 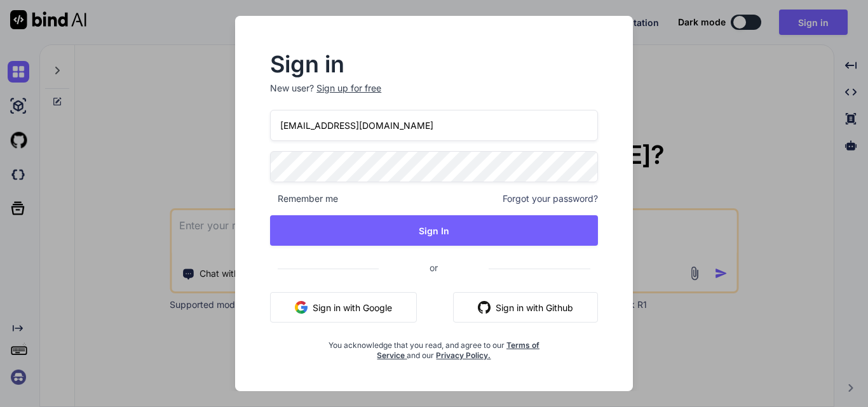 I want to click on p: New user?, so click(x=434, y=96).